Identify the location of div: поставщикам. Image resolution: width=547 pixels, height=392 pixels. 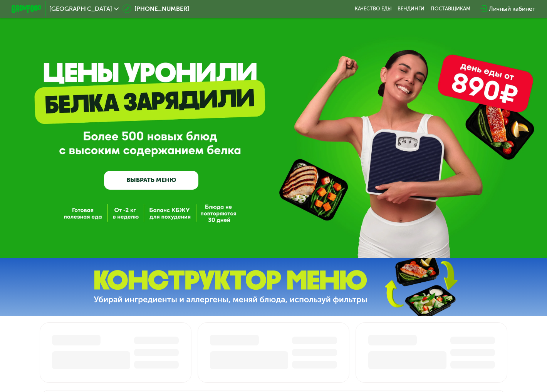
(450, 9).